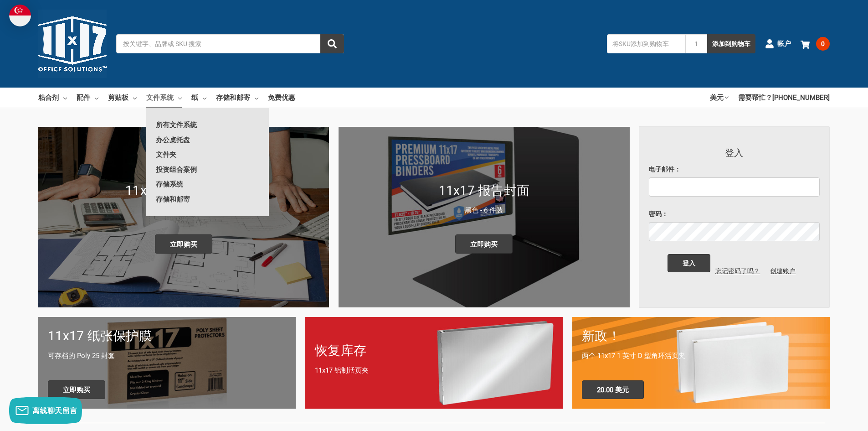  I want to click on font: 恢复库存, so click(341, 350).